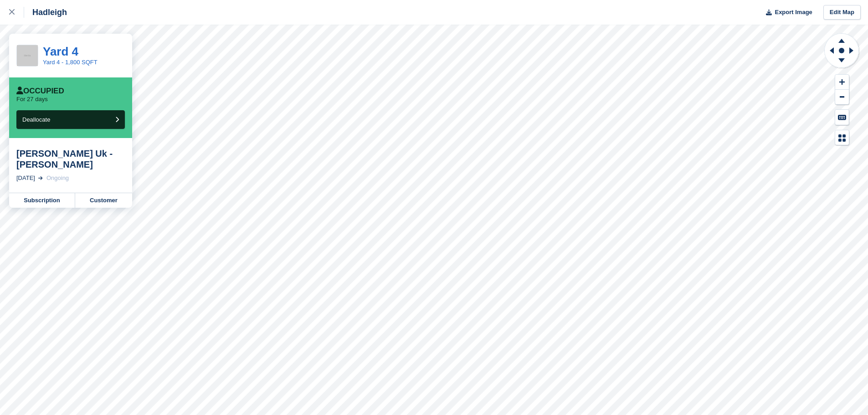 The width and height of the screenshot is (868, 415). What do you see at coordinates (60, 52) in the screenshot?
I see `a: Yard 4` at bounding box center [60, 52].